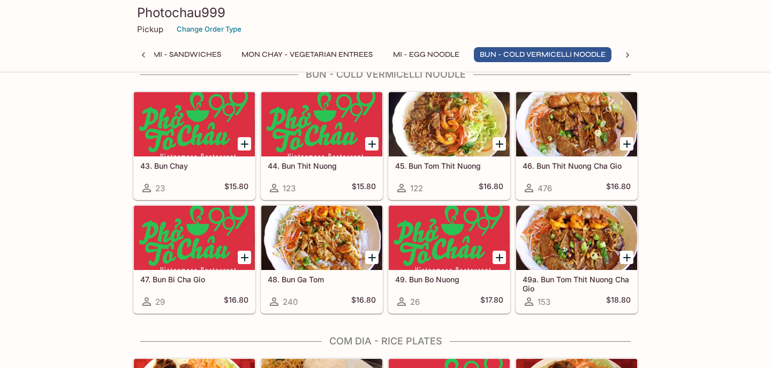 Image resolution: width=771 pixels, height=368 pixels. Describe the element at coordinates (544, 188) in the screenshot. I see `span: 476` at that location.